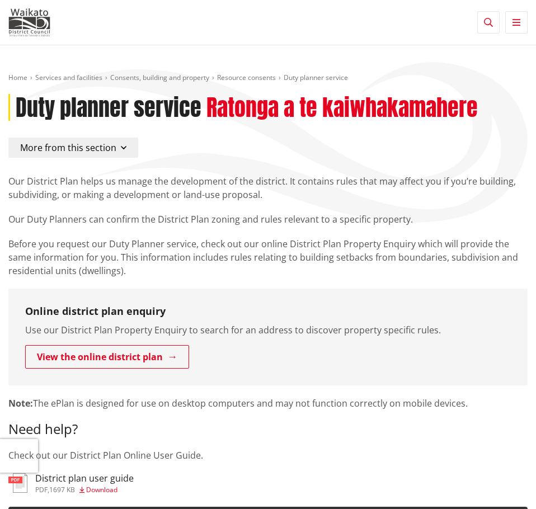 The width and height of the screenshot is (536, 509). Describe the element at coordinates (268, 188) in the screenshot. I see `p: Our District Plan helps us manage the development of the district. It contains rules that may aff...` at that location.